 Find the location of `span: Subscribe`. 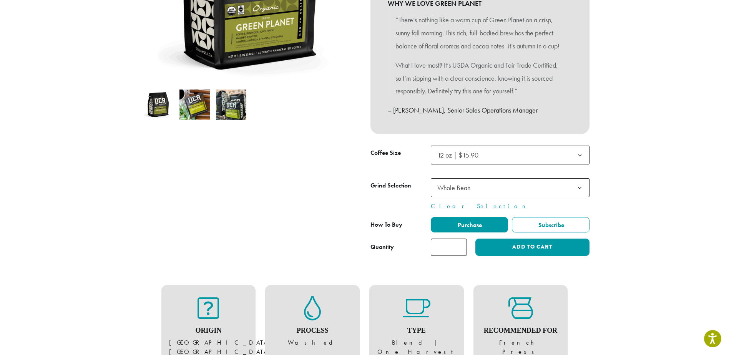

span: Subscribe is located at coordinates (551, 225).